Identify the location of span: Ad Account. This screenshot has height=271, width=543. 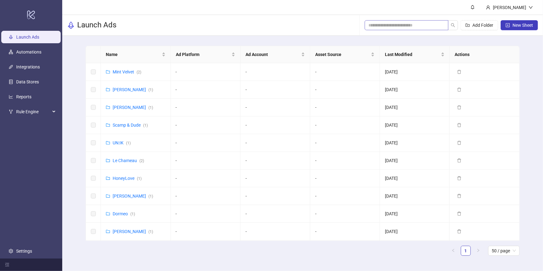
(272, 54).